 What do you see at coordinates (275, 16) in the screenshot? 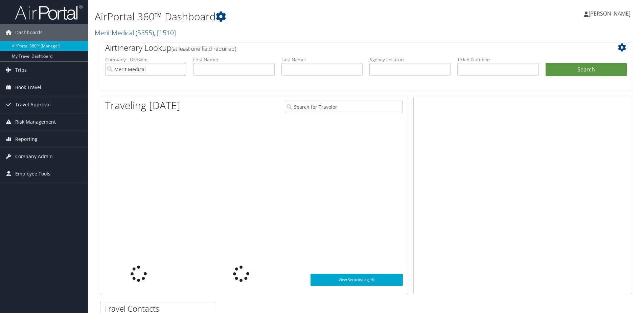
I see `h1: AirPortal 360™ Dashboard` at bounding box center [275, 16].